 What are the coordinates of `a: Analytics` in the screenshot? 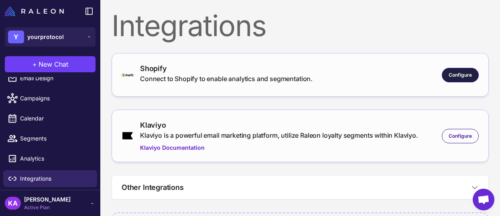 It's located at (50, 159).